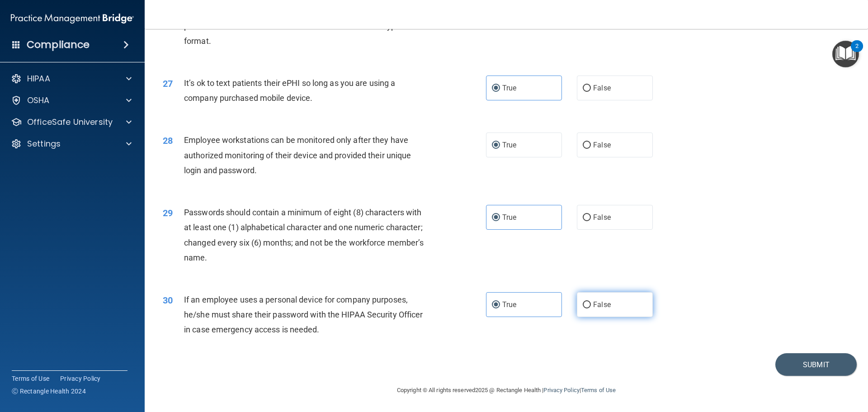 This screenshot has width=868, height=412. Describe the element at coordinates (71, 79) in the screenshot. I see `a: HIPAA` at that location.